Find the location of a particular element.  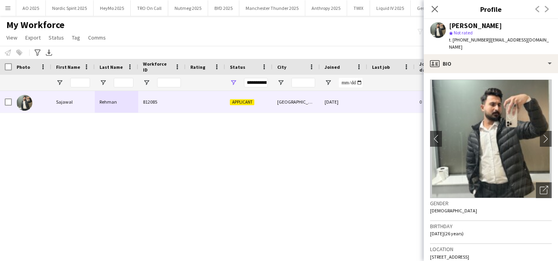

span: First Name is located at coordinates (68, 67).